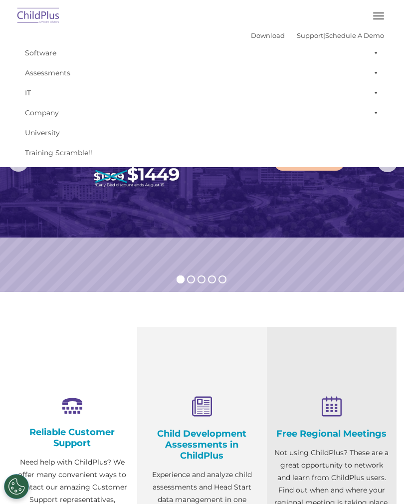 The height and width of the screenshot is (504, 404). I want to click on a: Schedule A Demo, so click(355, 35).